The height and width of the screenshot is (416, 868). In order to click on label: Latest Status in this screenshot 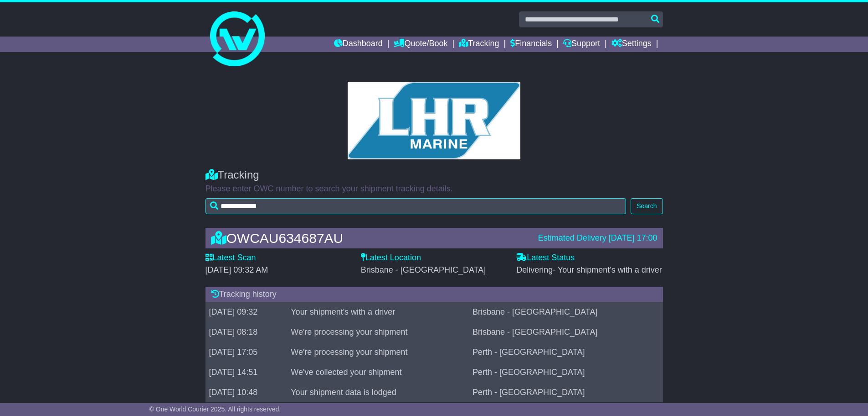, I will do `click(545, 258)`.